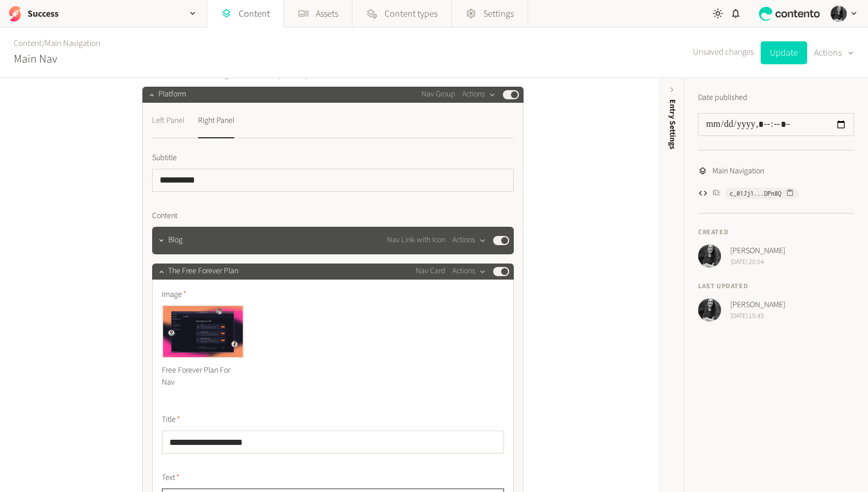 The image size is (868, 492). Describe the element at coordinates (174, 295) in the screenshot. I see `span: Image` at that location.